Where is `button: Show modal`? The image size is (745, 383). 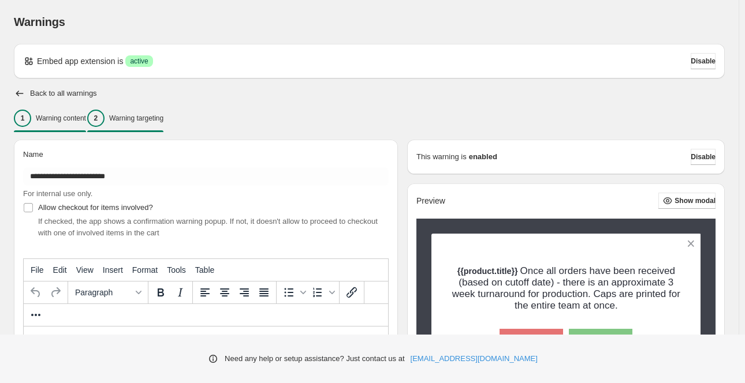 button: Show modal is located at coordinates (686, 201).